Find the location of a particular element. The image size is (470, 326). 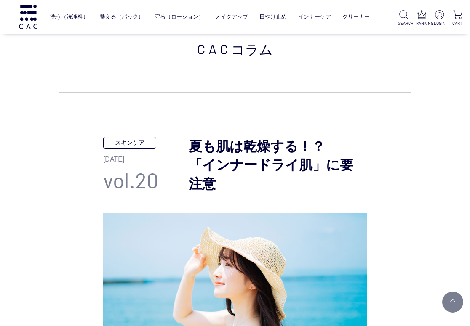

span: コラム is located at coordinates (252, 49).